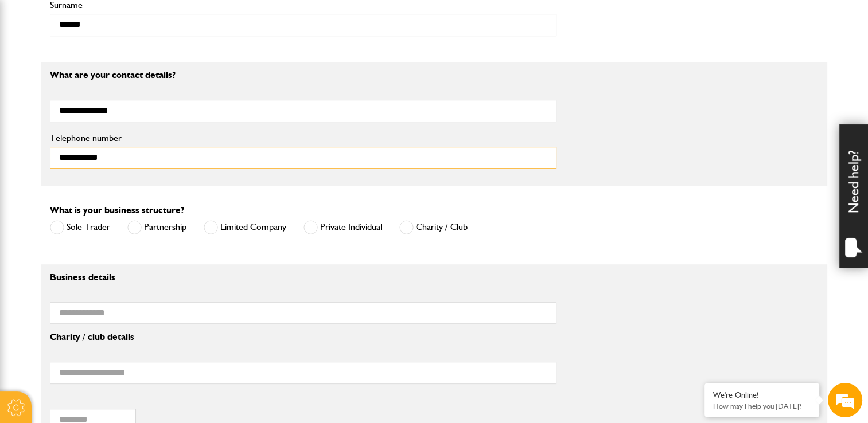 The image size is (868, 423). What do you see at coordinates (303, 278) in the screenshot?
I see `p: Business details` at bounding box center [303, 278].